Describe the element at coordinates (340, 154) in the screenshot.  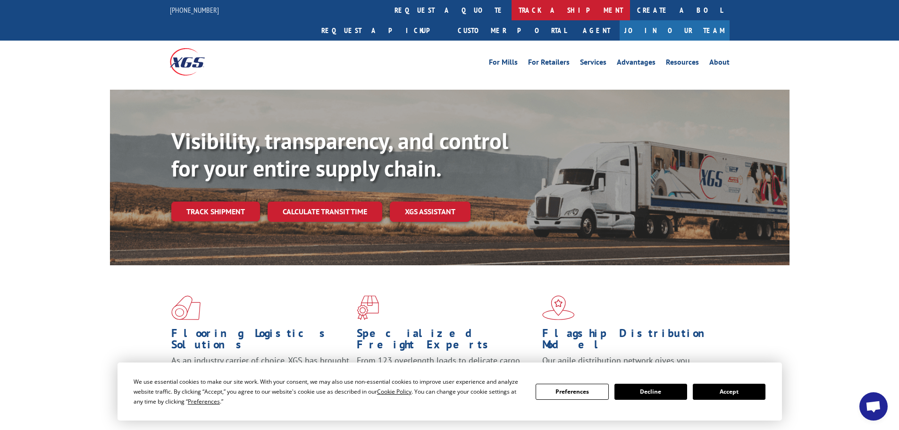
I see `b: Visibility, transparency, and control for your entire supply chain.` at that location.